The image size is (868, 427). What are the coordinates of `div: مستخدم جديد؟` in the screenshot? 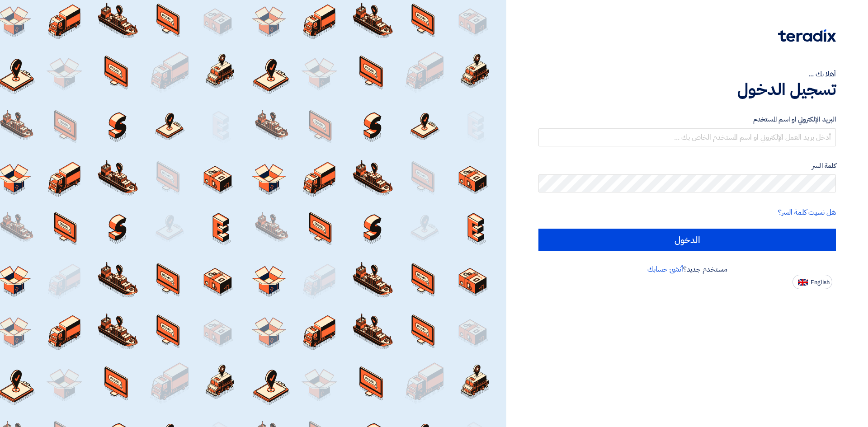 It's located at (688, 269).